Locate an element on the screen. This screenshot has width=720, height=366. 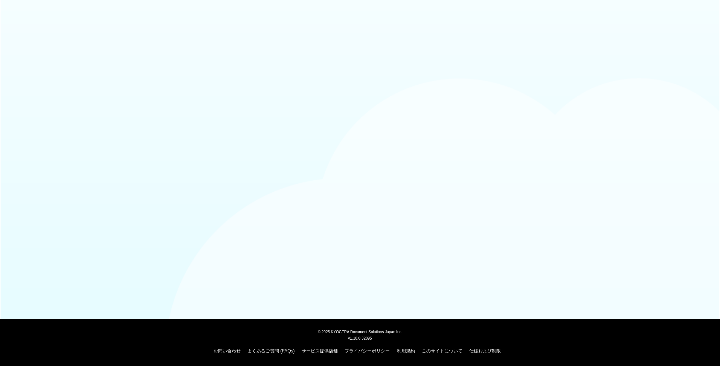
a: このサイトについて is located at coordinates (442, 351).